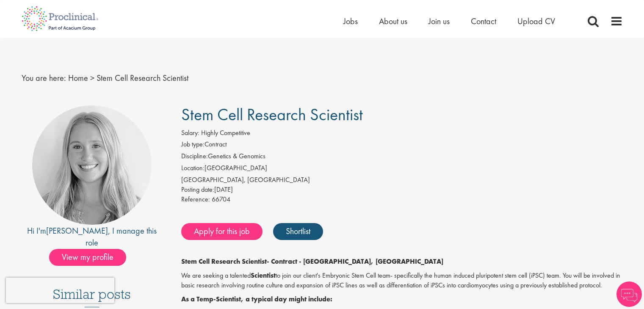  I want to click on span: Upload CV, so click(536, 21).